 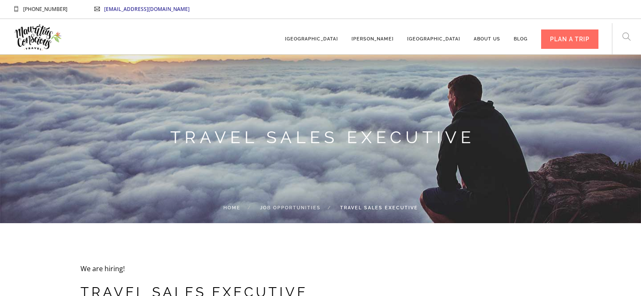 What do you see at coordinates (569, 35) in the screenshot?
I see `a: PLAN A TRIP` at bounding box center [569, 35].